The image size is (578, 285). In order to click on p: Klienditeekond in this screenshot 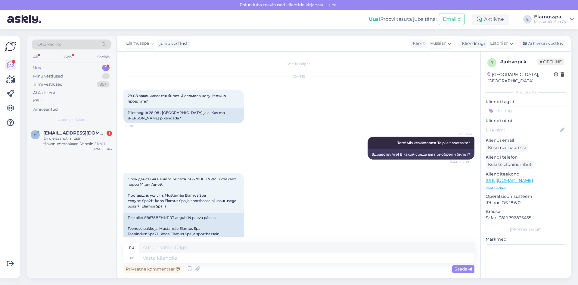, I will do `click(526, 174)`.